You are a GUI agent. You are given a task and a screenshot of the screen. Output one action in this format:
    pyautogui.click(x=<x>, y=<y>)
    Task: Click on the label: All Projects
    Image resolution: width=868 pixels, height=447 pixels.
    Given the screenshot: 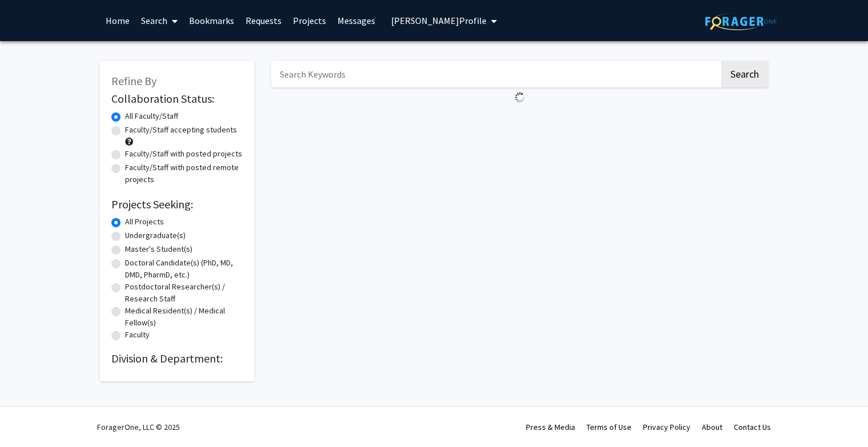 What is the action you would take?
    pyautogui.click(x=144, y=221)
    